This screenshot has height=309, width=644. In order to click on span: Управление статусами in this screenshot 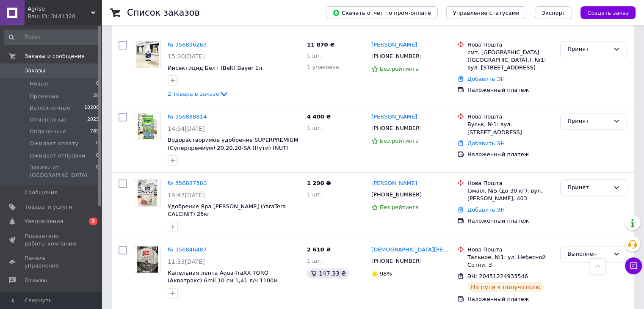, I will do `click(486, 13)`.